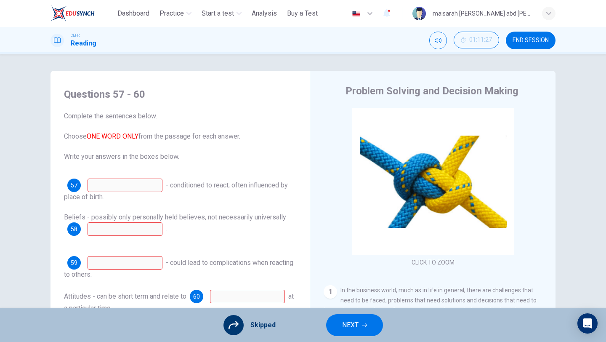 Image resolution: width=606 pixels, height=342 pixels. What do you see at coordinates (477, 40) in the screenshot?
I see `button: 01:11:27` at bounding box center [477, 40].